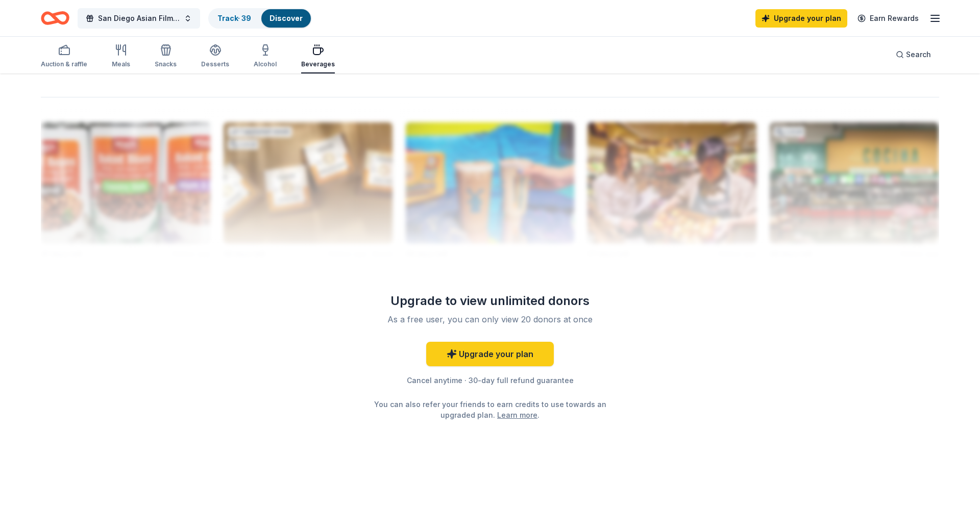 This screenshot has width=980, height=506. What do you see at coordinates (265, 64) in the screenshot?
I see `div: Alcohol` at bounding box center [265, 64].